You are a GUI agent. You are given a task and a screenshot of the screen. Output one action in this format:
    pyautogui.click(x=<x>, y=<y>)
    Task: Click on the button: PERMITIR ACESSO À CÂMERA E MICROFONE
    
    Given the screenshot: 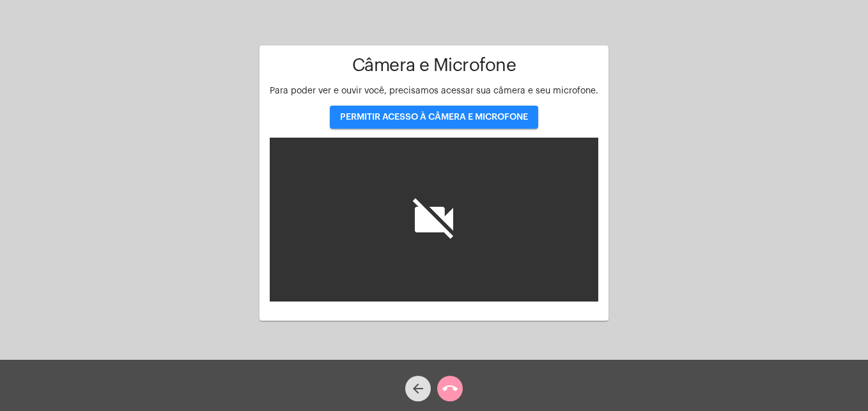 What is the action you would take?
    pyautogui.click(x=434, y=117)
    